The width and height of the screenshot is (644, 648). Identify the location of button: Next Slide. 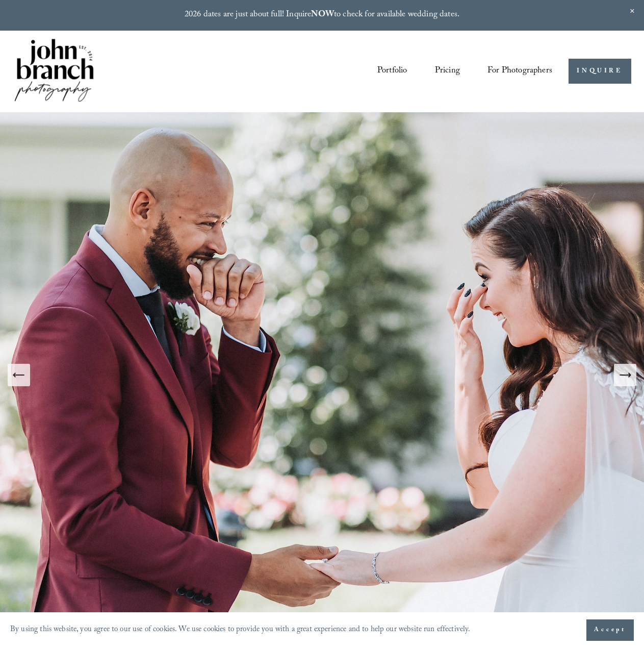
(625, 375).